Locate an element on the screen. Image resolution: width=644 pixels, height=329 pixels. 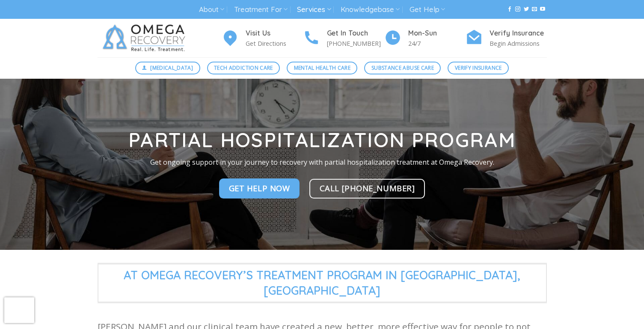
h4: Visit Us is located at coordinates (274, 34).